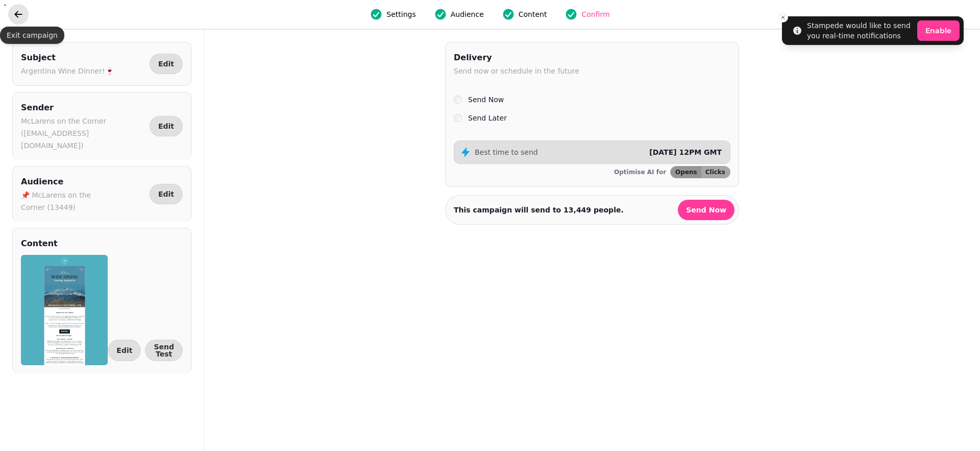  I want to click on p: Join us at McLarens for a very special Argentinian-inspired evening, hosted by one of [PERSON_NAM..., so click(273, 394).